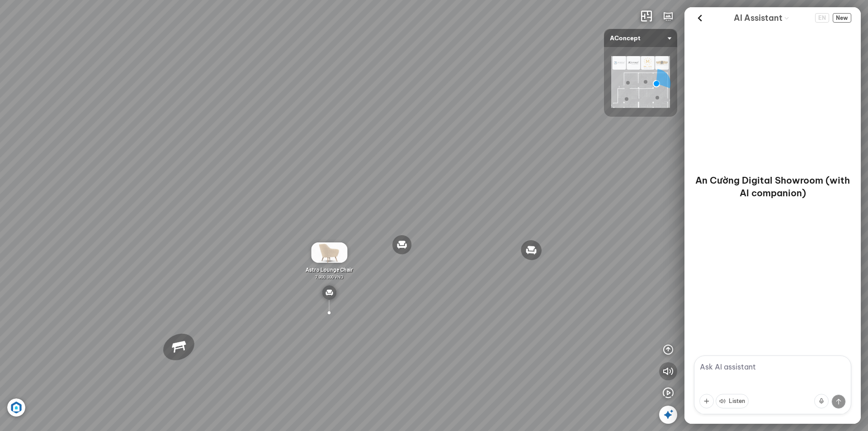 The width and height of the screenshot is (868, 431). I want to click on span: New, so click(842, 18).